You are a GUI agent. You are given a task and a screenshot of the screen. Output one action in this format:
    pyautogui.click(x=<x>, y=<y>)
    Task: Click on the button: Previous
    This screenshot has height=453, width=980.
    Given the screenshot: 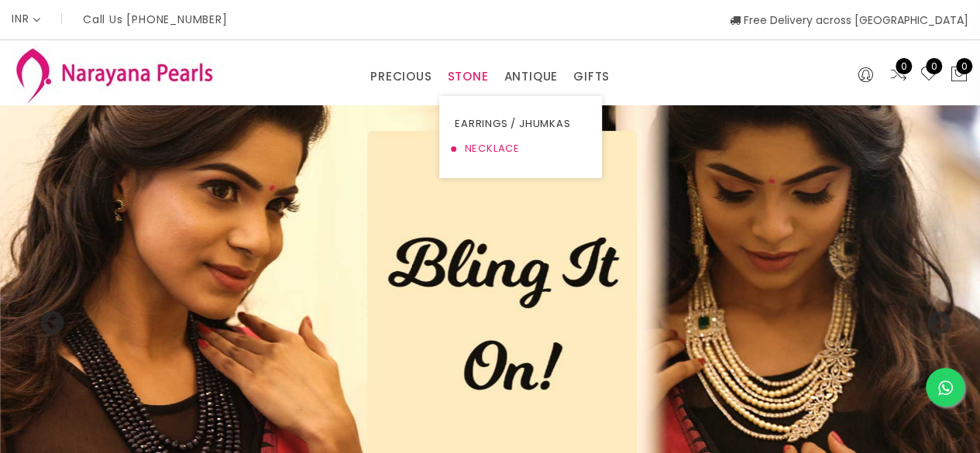 What is the action you would take?
    pyautogui.click(x=47, y=318)
    